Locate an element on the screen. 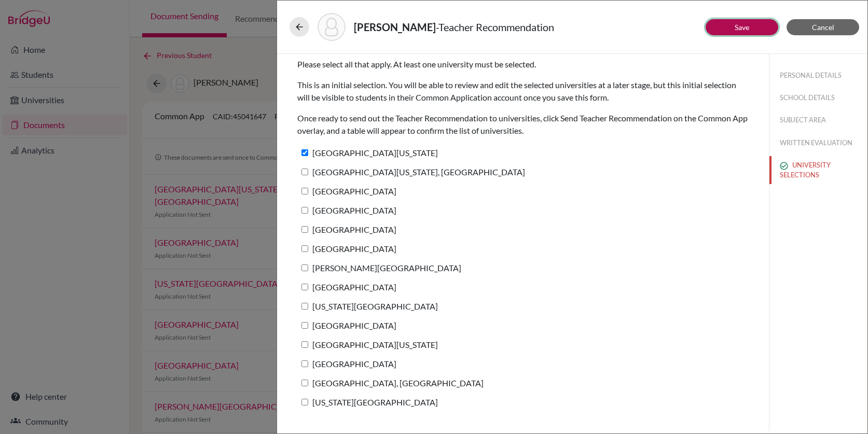 The image size is (868, 434). button: SUBJECT AREA is located at coordinates (819, 120).